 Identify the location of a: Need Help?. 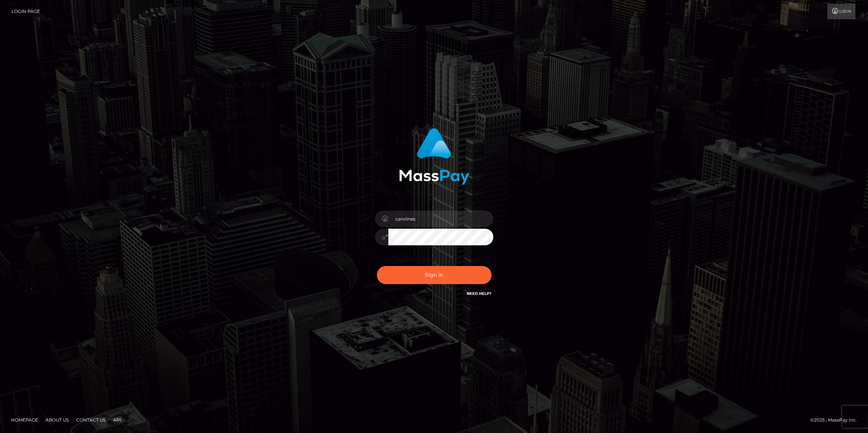
(479, 294).